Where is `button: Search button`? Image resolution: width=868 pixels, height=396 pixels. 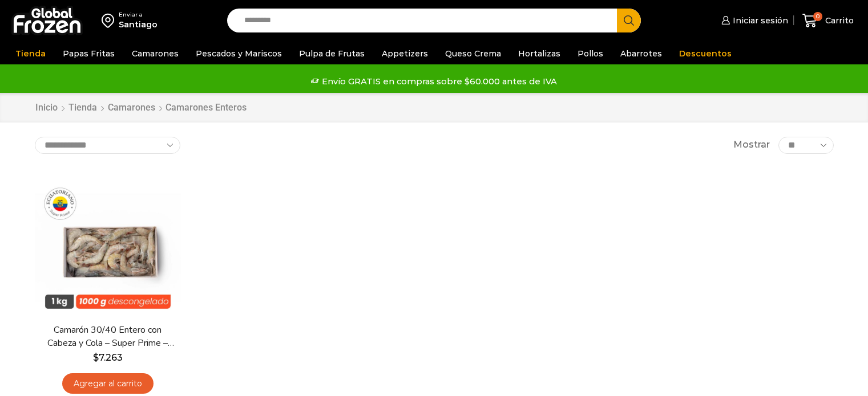 button: Search button is located at coordinates (629, 21).